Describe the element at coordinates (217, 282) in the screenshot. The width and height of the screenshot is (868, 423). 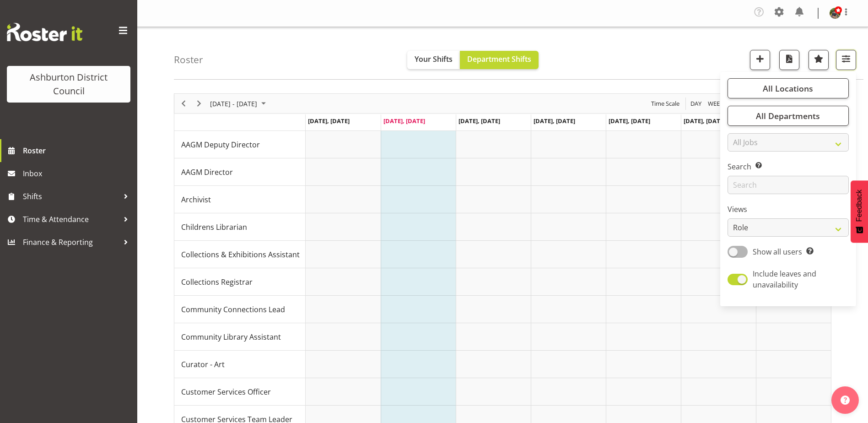
I see `span: Collections Registrar` at that location.